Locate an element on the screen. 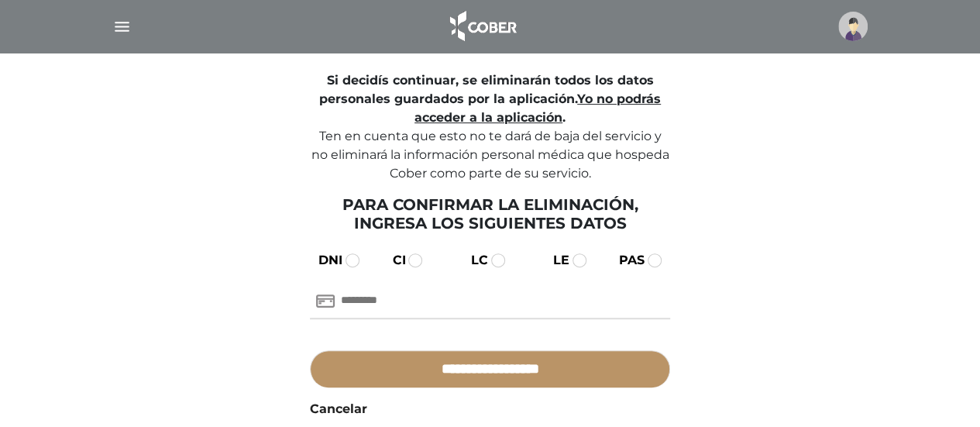 This screenshot has width=980, height=427. h5: Para confirmar la eliminación, ingresa los siguientes datos is located at coordinates (490, 214).